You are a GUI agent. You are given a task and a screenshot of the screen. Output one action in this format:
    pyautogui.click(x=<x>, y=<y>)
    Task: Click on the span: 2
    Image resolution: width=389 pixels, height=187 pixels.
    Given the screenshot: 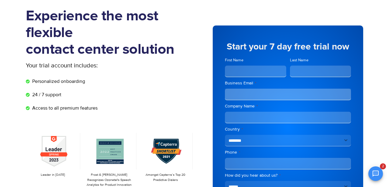 What is the action you would take?
    pyautogui.click(x=383, y=167)
    